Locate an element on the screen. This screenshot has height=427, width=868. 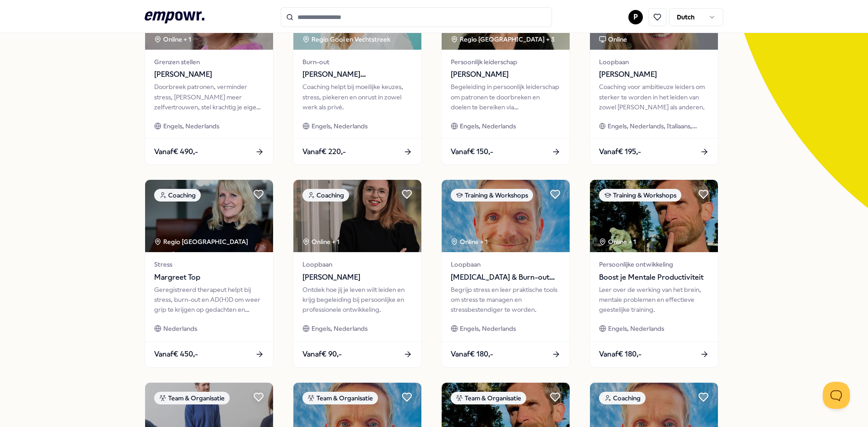
span: Engels, Nederlands, Italiaans, Zweeds is located at coordinates (659, 126).